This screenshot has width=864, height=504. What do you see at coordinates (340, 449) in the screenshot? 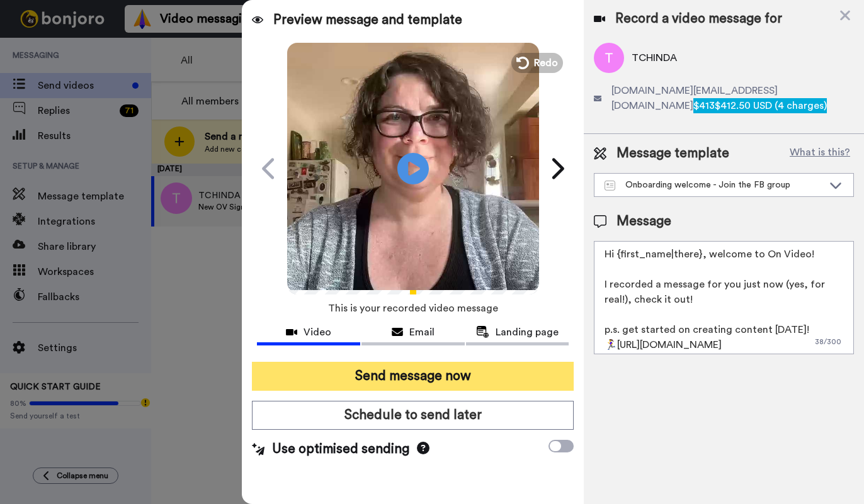
I see `span: Use optimised sending` at bounding box center [340, 449].